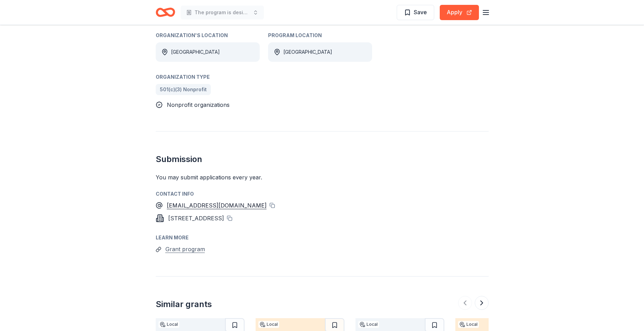 This screenshot has width=644, height=331. I want to click on div: You may submit applications every year ., so click(322, 177).